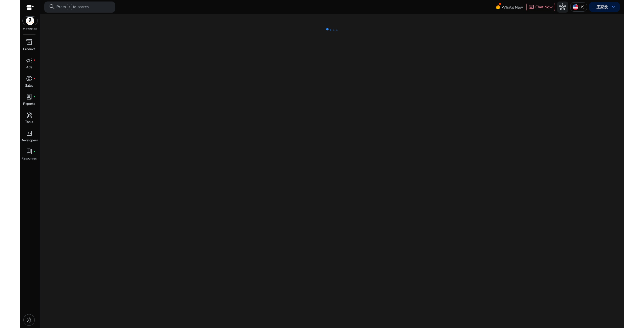 The height and width of the screenshot is (328, 644). What do you see at coordinates (29, 320) in the screenshot?
I see `span: light_mode` at bounding box center [29, 320].